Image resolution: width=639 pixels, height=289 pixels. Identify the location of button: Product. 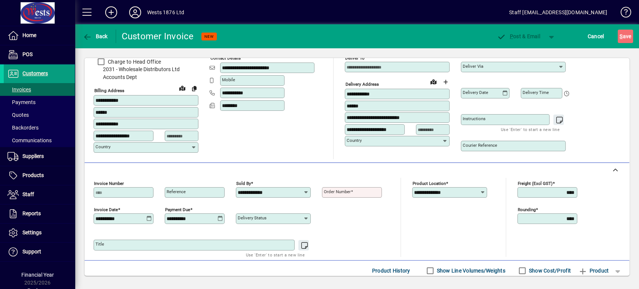
(593, 271).